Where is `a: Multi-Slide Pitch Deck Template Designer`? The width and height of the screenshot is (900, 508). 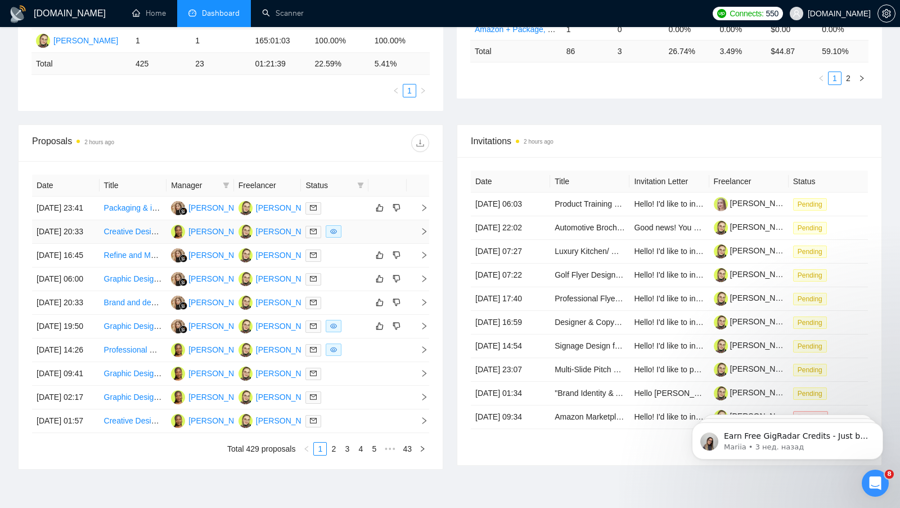 a: Multi-Slide Pitch Deck Template Designer is located at coordinates (627, 369).